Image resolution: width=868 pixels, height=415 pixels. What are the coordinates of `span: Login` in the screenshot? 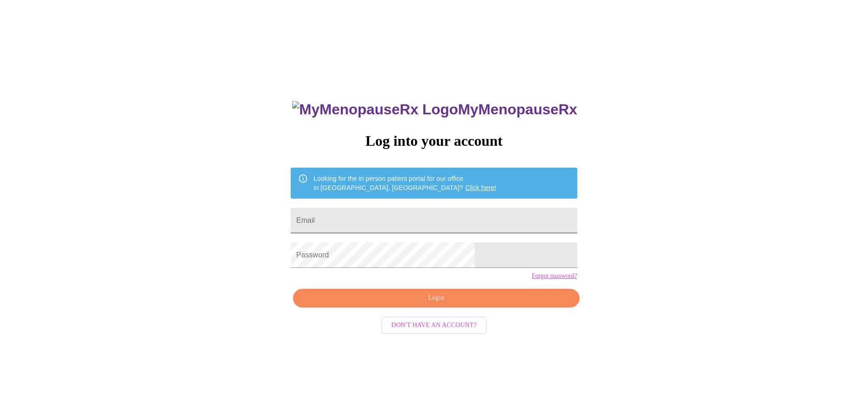 It's located at (436, 298).